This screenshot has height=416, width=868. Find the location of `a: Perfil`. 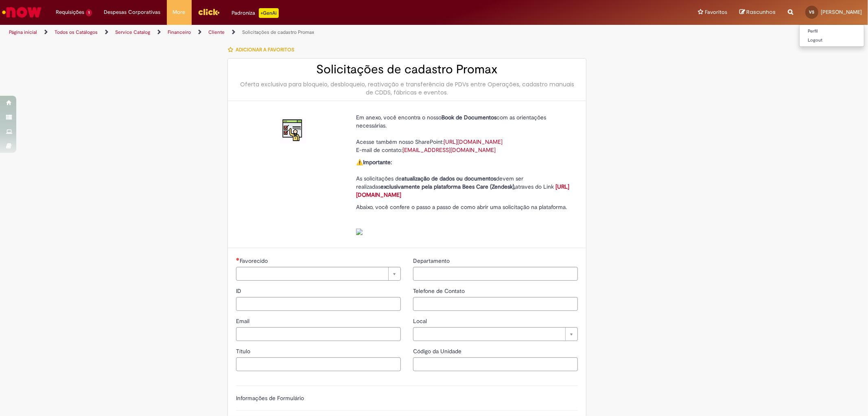

a: Perfil is located at coordinates (832, 32).